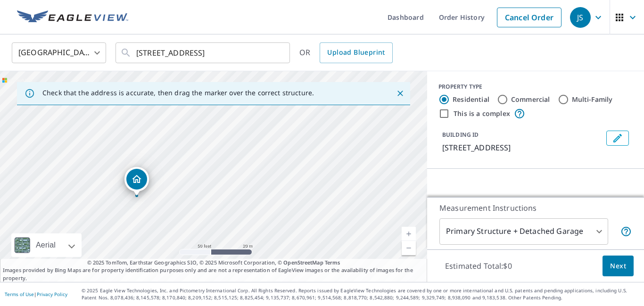 This screenshot has width=644, height=306. I want to click on a: Privacy Policy, so click(52, 294).